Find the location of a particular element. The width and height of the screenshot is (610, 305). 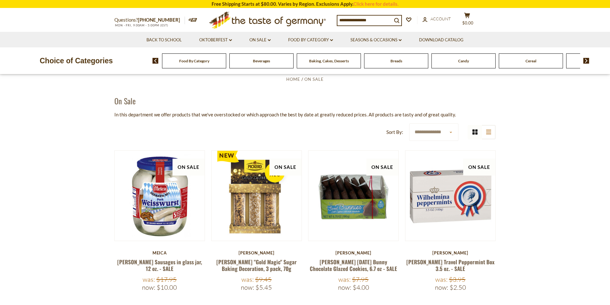

p: In this department we offer products that we've overstocked or which approach the best by date at... is located at coordinates (305, 114).